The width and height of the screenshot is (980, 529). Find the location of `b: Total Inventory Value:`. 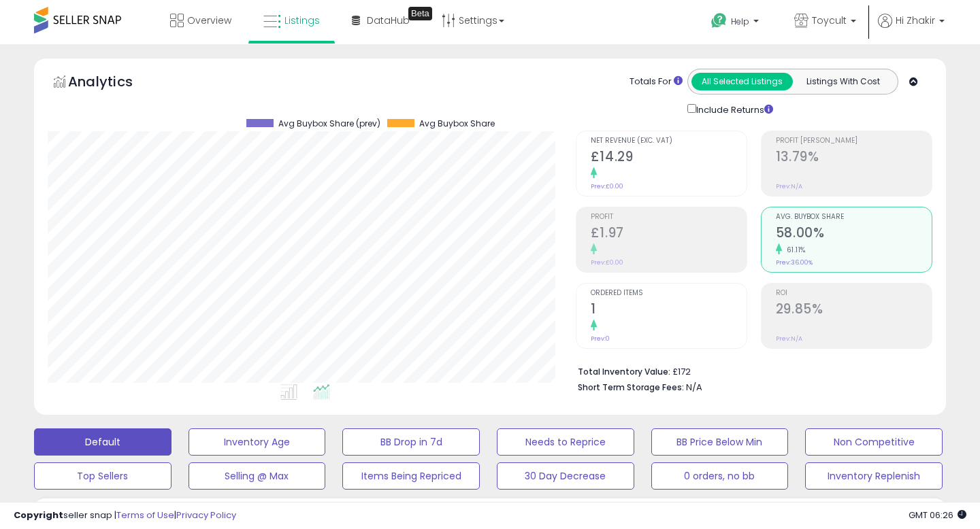

b: Total Inventory Value: is located at coordinates (624, 371).